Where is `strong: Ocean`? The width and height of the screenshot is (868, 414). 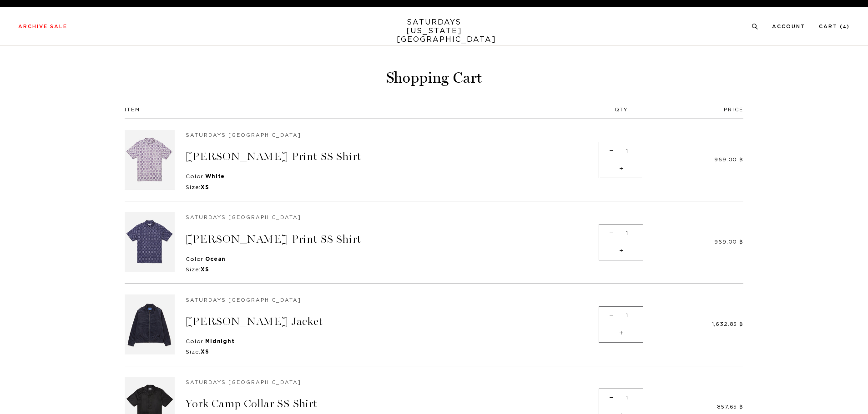
strong: Ocean is located at coordinates (215, 259).